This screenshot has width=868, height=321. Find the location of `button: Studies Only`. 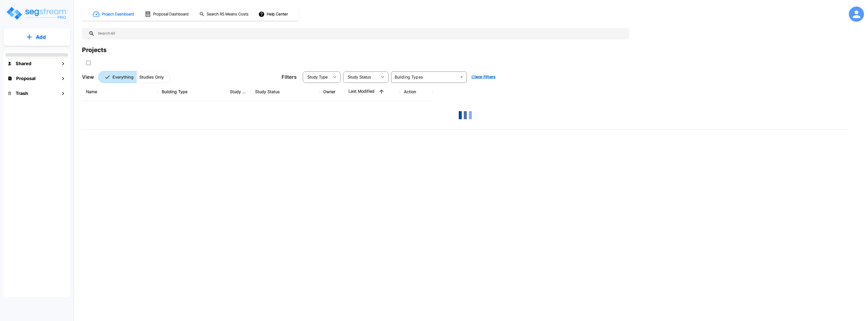

button: Studies Only is located at coordinates (153, 77).